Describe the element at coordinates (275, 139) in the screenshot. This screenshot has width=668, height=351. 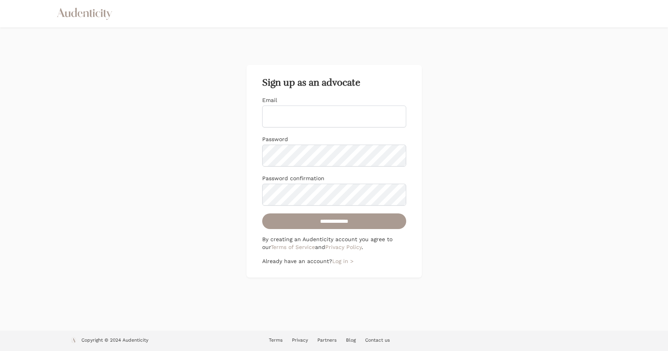
I see `label: Password` at that location.